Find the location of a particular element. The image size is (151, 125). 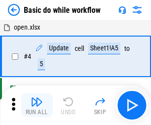

div: Basic do while workflow is located at coordinates (62, 10).